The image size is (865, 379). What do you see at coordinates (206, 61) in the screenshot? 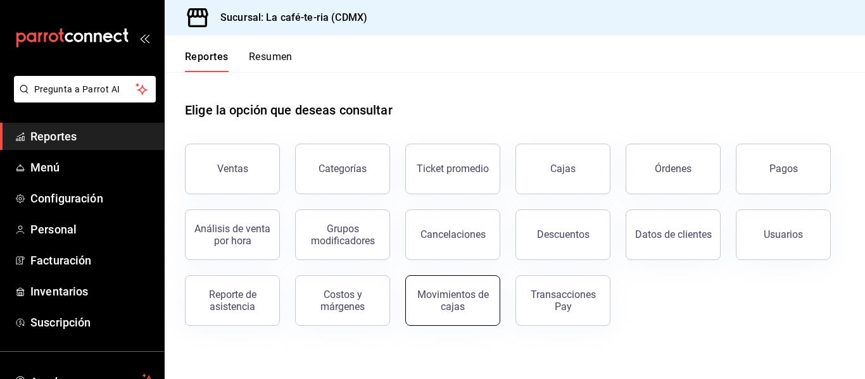
I see `button: Reportes` at bounding box center [206, 61].